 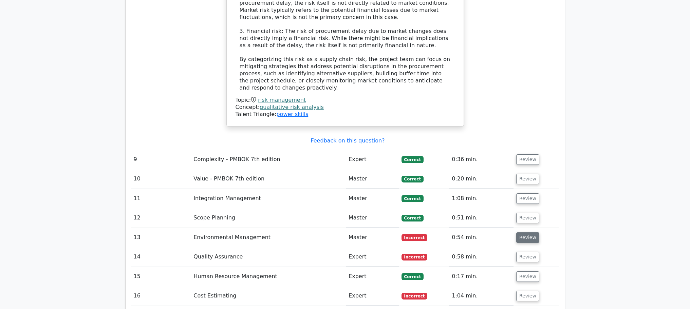 What do you see at coordinates (161, 296) in the screenshot?
I see `td: 16` at bounding box center [161, 296].